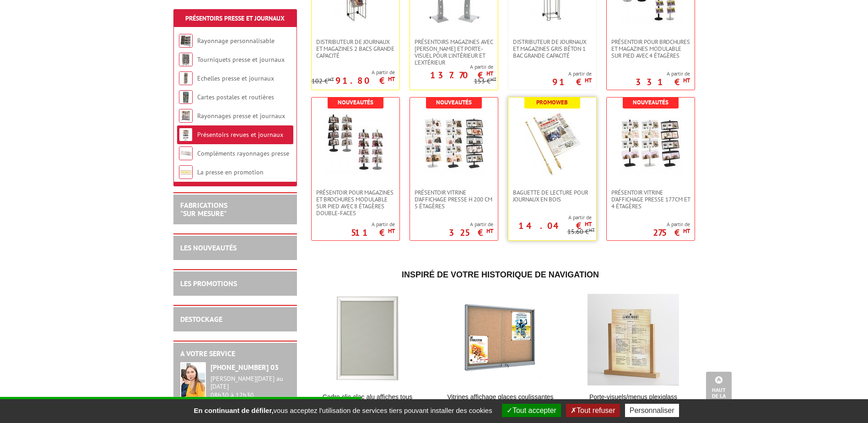 This screenshot has height=423, width=868. I want to click on a: Présentoirs Presse et Journaux, so click(235, 18).